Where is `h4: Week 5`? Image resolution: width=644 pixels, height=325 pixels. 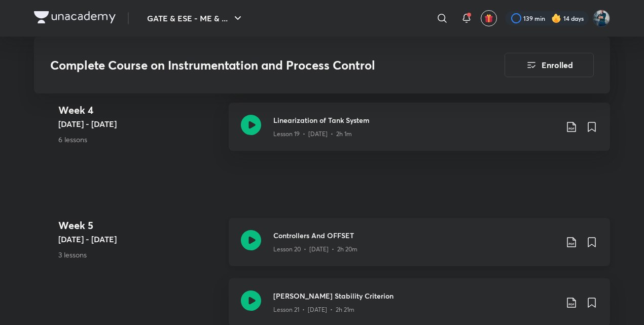
h4: Week 5 is located at coordinates (139, 225).